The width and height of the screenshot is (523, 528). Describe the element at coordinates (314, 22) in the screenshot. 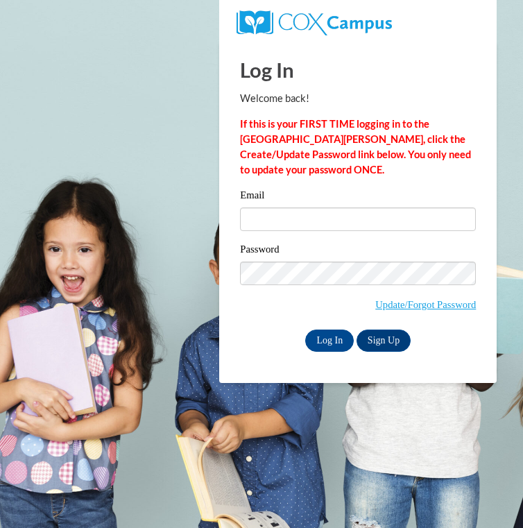

I see `a: COX Campus` at that location.